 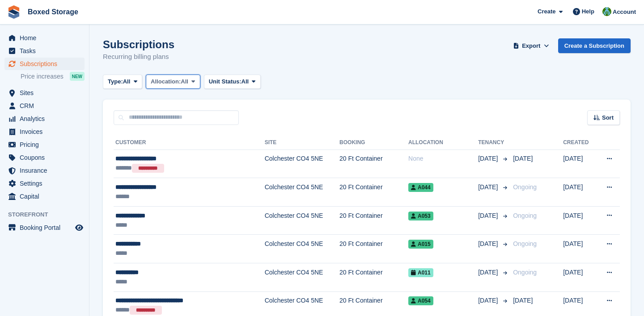 What do you see at coordinates (46, 93) in the screenshot?
I see `span: Sites` at bounding box center [46, 93].